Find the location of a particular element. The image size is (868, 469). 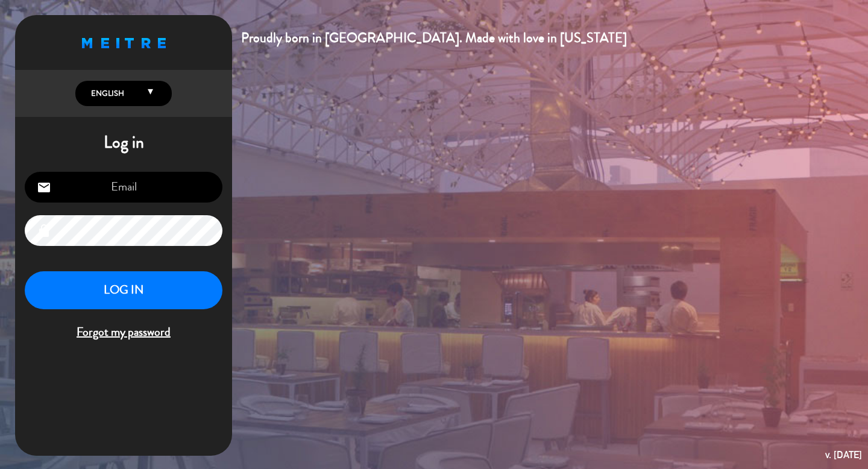

button: LOG IN is located at coordinates (123, 290).